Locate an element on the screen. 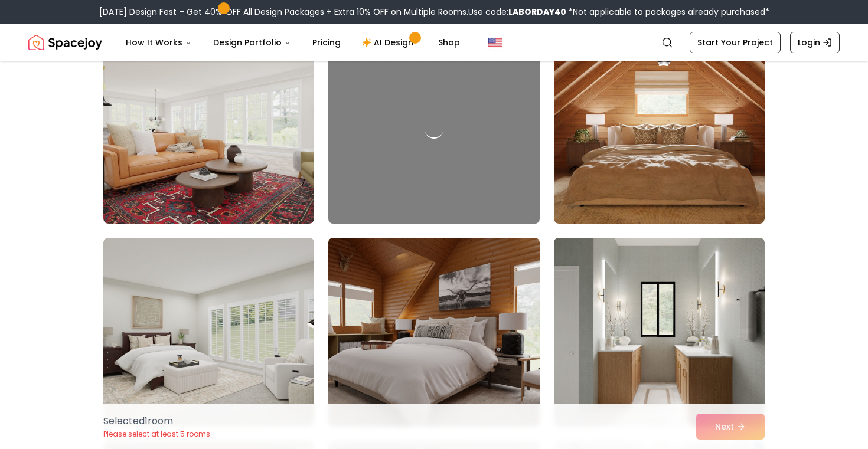 The width and height of the screenshot is (868, 449). img: Room room-43 is located at coordinates (209, 333).